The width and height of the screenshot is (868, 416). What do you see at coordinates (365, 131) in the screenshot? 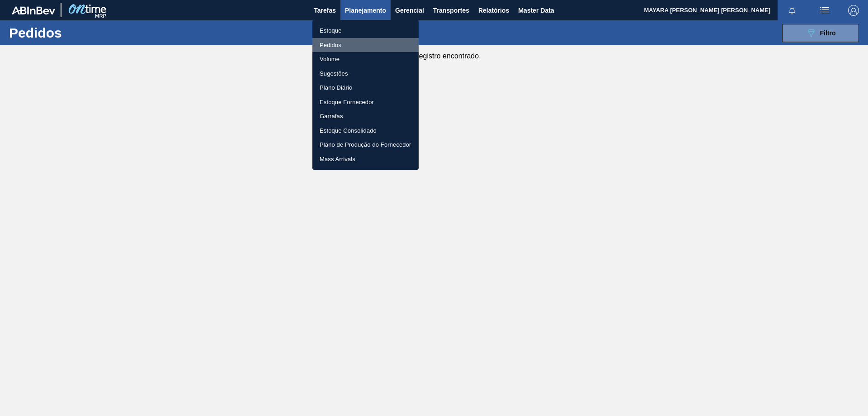
I see `li: Estoque Consolidado` at bounding box center [365, 131].